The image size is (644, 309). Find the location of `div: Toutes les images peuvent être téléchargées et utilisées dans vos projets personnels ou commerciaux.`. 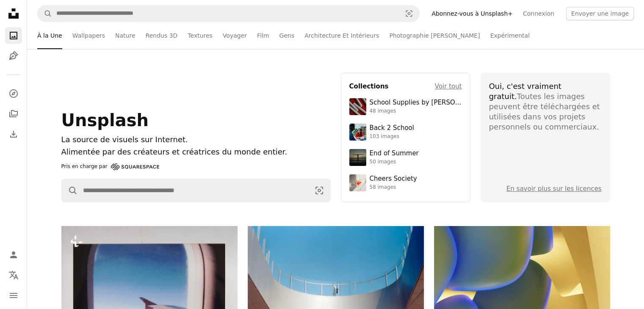

div: Toutes les images peuvent être téléchargées et utilisées dans vos projets personnels ou commerciaux. is located at coordinates (545, 107).